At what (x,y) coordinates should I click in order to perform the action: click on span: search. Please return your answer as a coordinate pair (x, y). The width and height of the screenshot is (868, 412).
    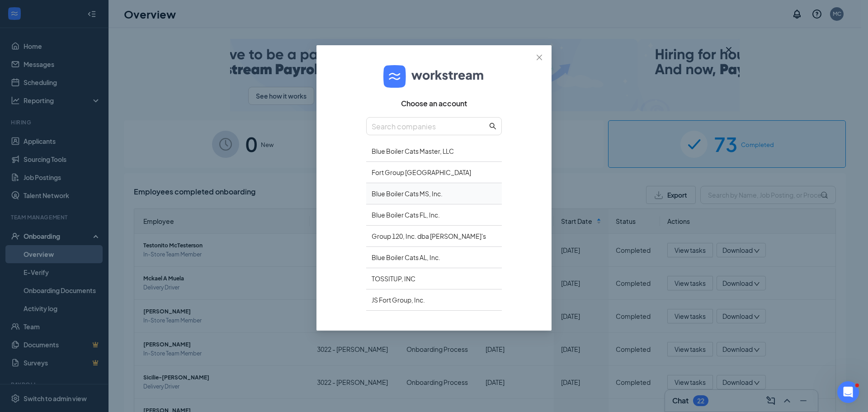
    Looking at the image, I should click on (493, 126).